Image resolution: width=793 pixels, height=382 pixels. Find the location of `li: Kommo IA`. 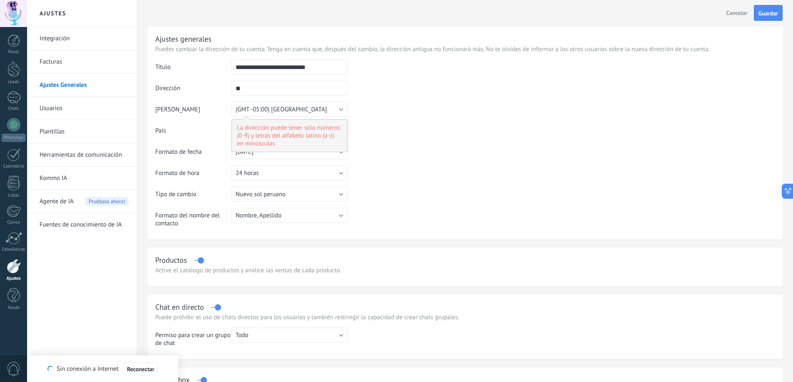

li: Kommo IA is located at coordinates (82, 179).